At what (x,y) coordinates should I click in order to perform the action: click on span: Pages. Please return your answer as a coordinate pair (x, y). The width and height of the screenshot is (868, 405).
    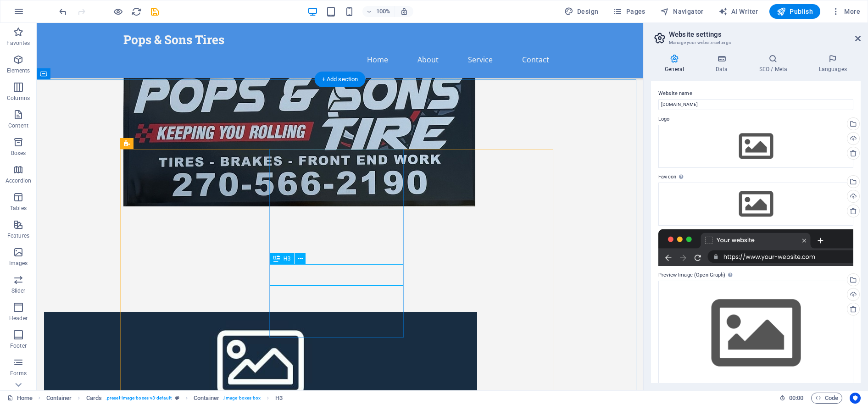
    Looking at the image, I should click on (629, 11).